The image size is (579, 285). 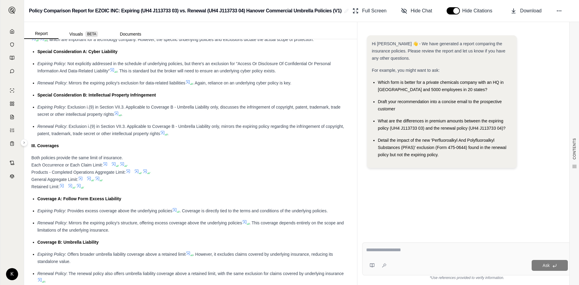 I want to click on a: Single Policy, so click(x=12, y=90).